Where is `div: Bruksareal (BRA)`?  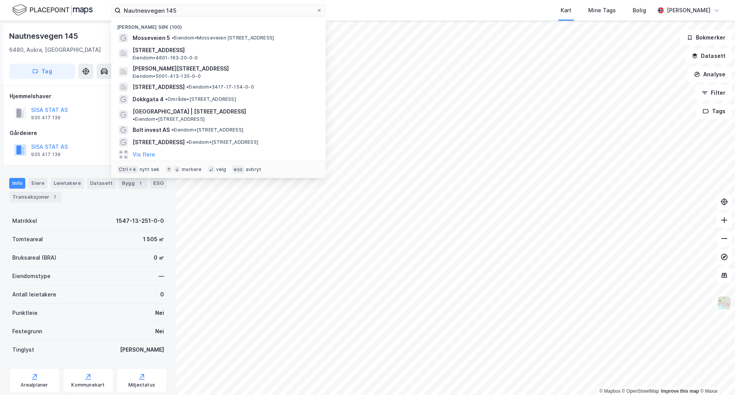
div: Bruksareal (BRA) is located at coordinates (34, 258).